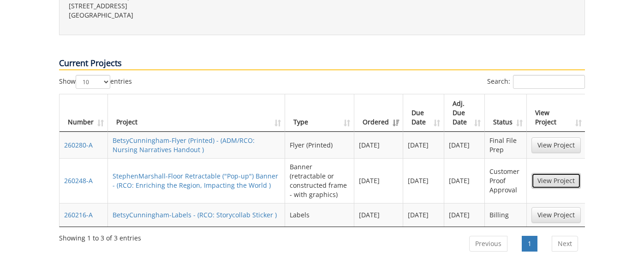  Describe the element at coordinates (195, 215) in the screenshot. I see `a: BetsyCunningham-Labels - (RCO: Storycollab Sticker )` at that location.